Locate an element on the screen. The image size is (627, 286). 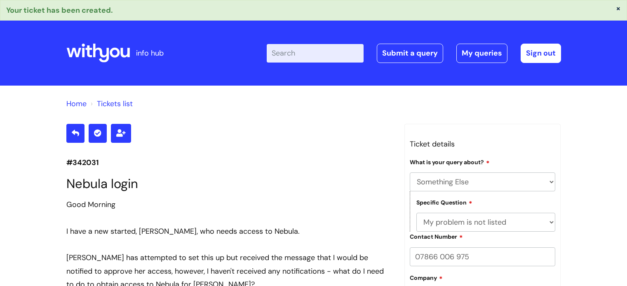
a: Tickets list is located at coordinates (115, 104).